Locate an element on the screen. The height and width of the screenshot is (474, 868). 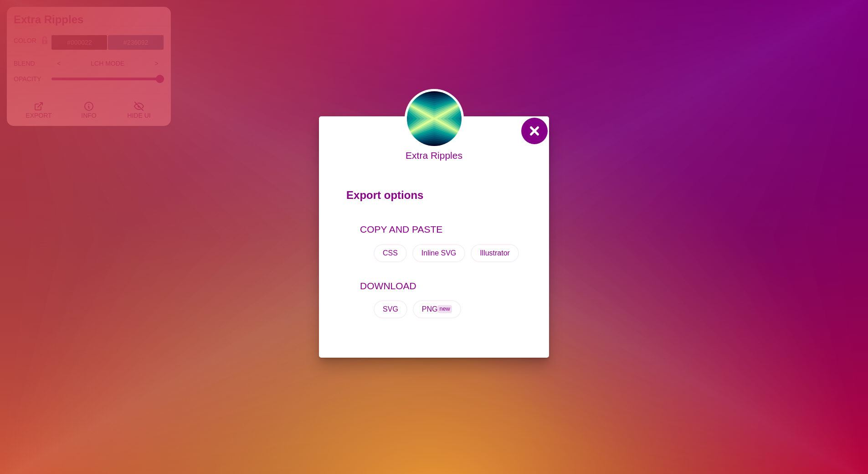
button: PNGnew is located at coordinates (437, 309).